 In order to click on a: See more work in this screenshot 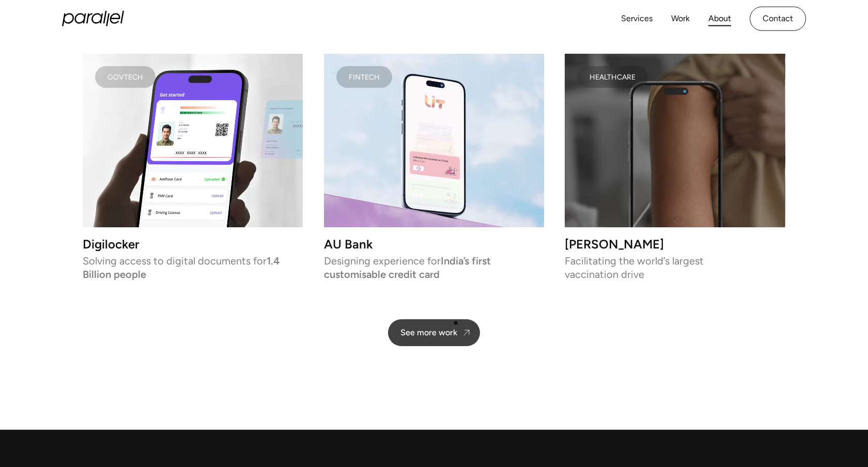, I will do `click(434, 332)`.